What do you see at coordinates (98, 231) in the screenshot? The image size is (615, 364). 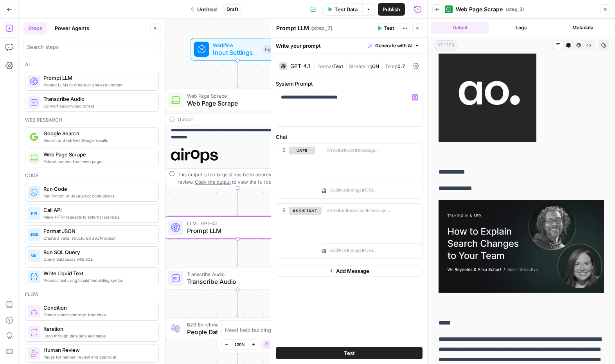 I see `span: Format JSON` at bounding box center [98, 231].